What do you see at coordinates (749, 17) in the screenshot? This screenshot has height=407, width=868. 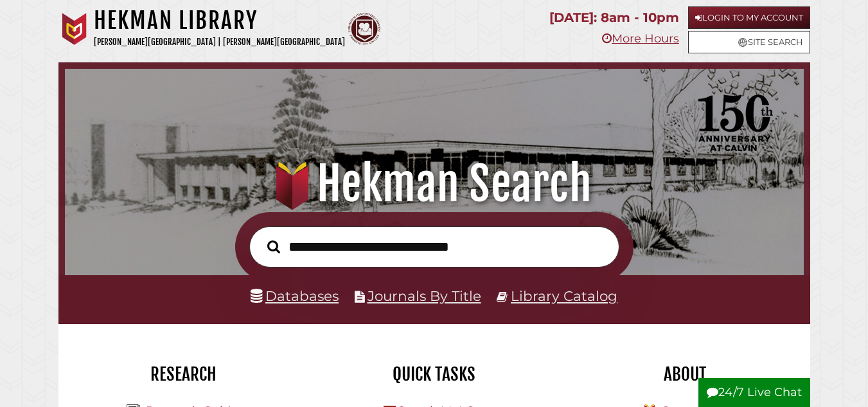 I see `a: Login to My Account` at bounding box center [749, 17].